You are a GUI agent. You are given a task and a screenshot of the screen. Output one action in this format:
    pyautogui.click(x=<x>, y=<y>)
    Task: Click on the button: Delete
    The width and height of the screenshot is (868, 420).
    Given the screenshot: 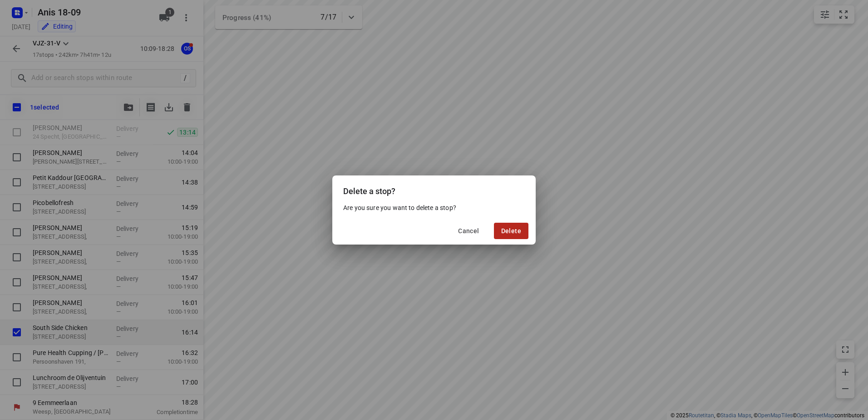 What is the action you would take?
    pyautogui.click(x=511, y=231)
    